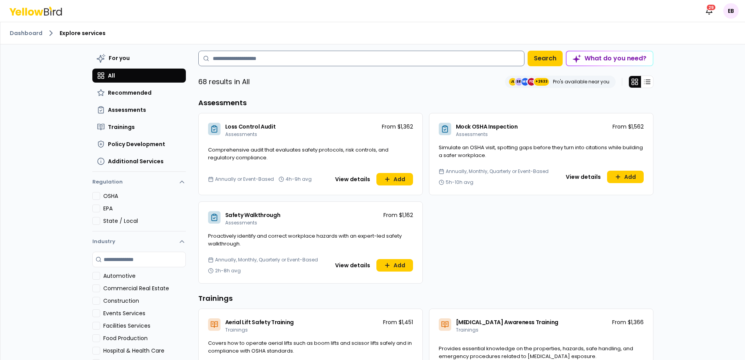 The image size is (745, 360). I want to click on button: Trainings, so click(139, 127).